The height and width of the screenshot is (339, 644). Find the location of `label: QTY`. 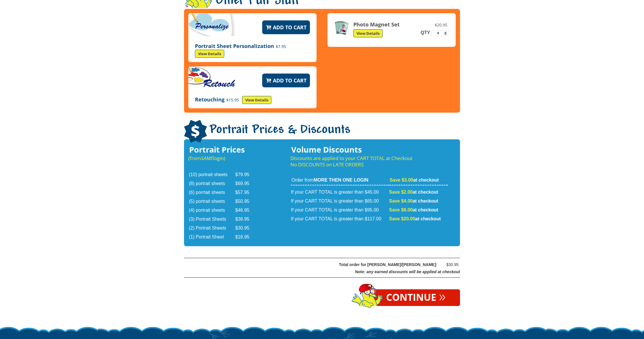

label: QTY is located at coordinates (425, 32).